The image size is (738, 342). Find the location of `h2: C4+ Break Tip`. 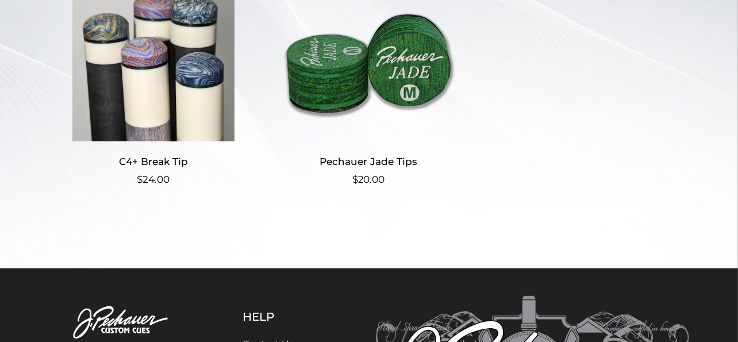

h2: C4+ Break Tip is located at coordinates (153, 161).